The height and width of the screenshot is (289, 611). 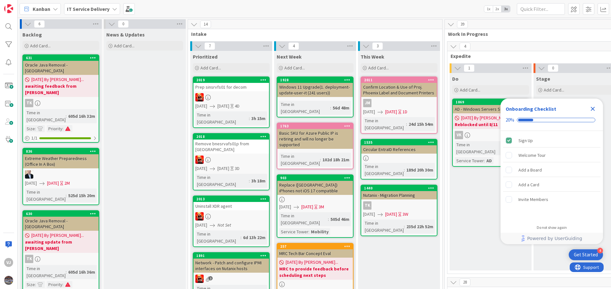 I want to click on div: 24d 15h 54m, so click(x=421, y=124).